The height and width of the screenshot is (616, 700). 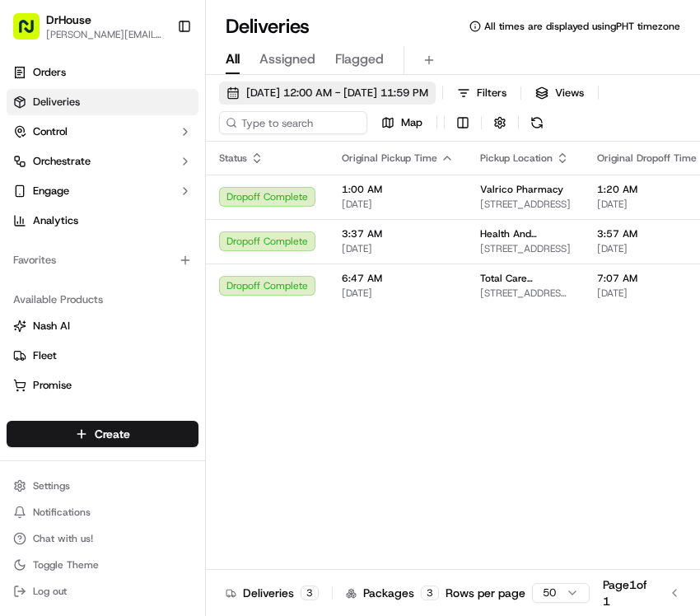 What do you see at coordinates (202, 247) in the screenshot?
I see `a: 💻API Documentation` at bounding box center [202, 247].